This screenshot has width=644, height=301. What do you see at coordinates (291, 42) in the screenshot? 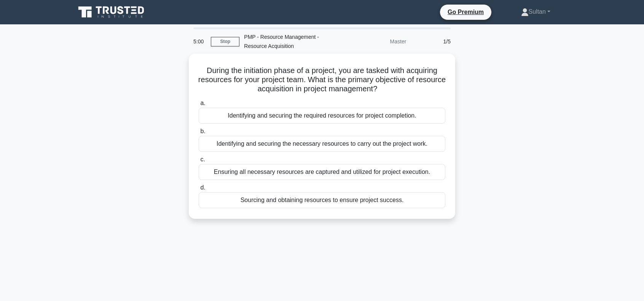
I see `div: PMP - Resource Management - Resource Acquisition` at bounding box center [291, 42].